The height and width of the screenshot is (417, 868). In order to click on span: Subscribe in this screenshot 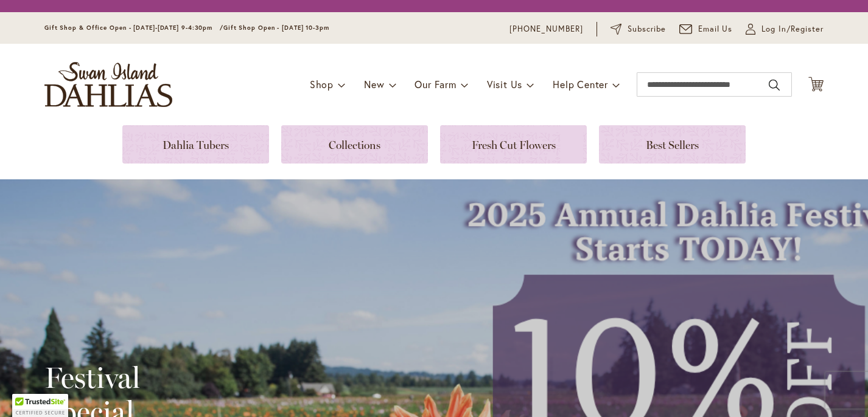, I will do `click(646, 29)`.